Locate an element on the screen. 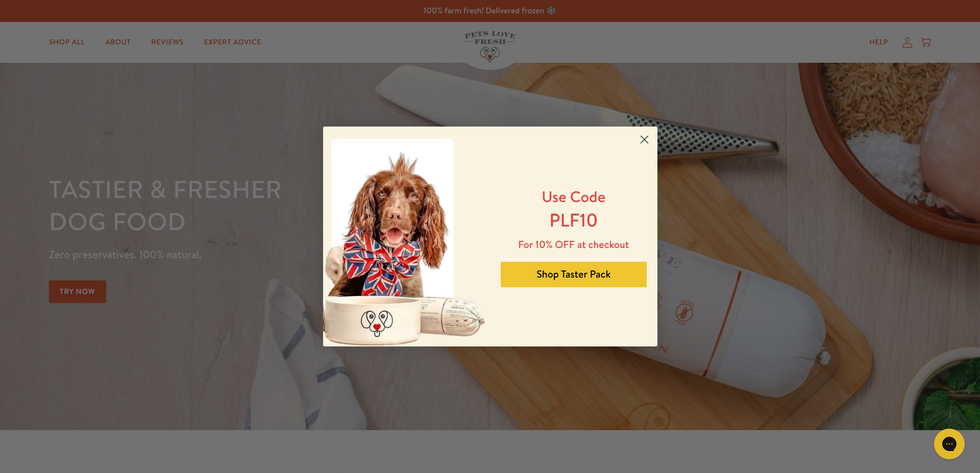 The width and height of the screenshot is (980, 473). span: For 10% OFF at checkout is located at coordinates (573, 244).